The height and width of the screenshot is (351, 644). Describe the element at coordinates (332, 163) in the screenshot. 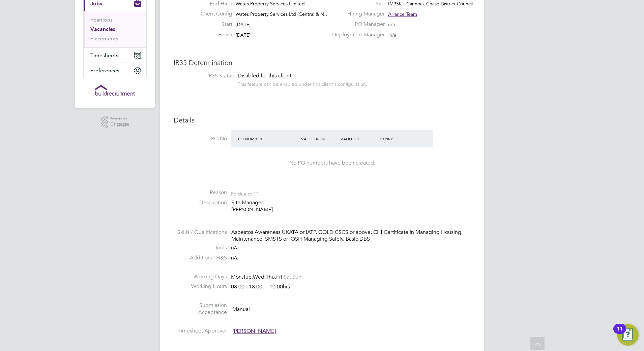

I see `div: No PO numbers have been created.` at that location.